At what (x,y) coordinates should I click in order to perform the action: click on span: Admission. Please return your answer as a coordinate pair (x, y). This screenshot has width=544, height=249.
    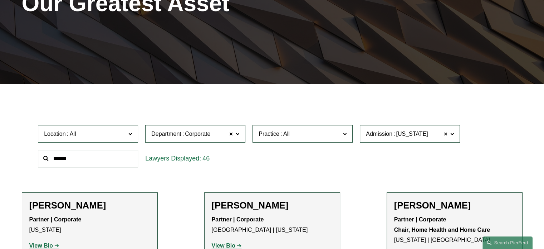
    Looking at the image, I should click on (379, 133).